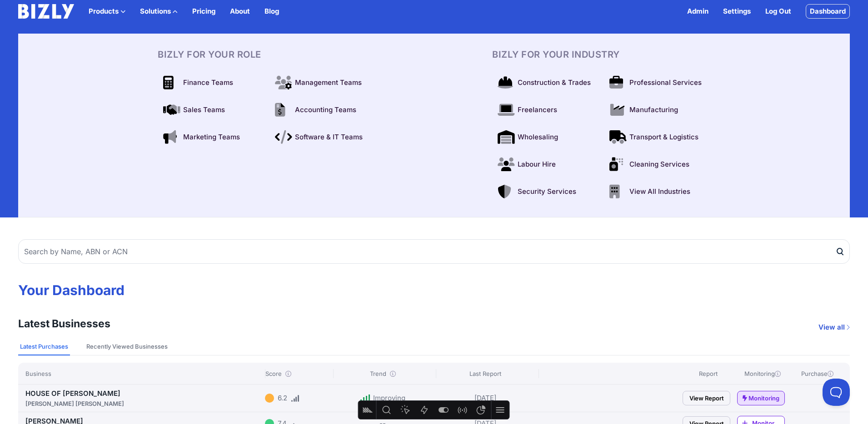  I want to click on div: Improving, so click(389, 398).